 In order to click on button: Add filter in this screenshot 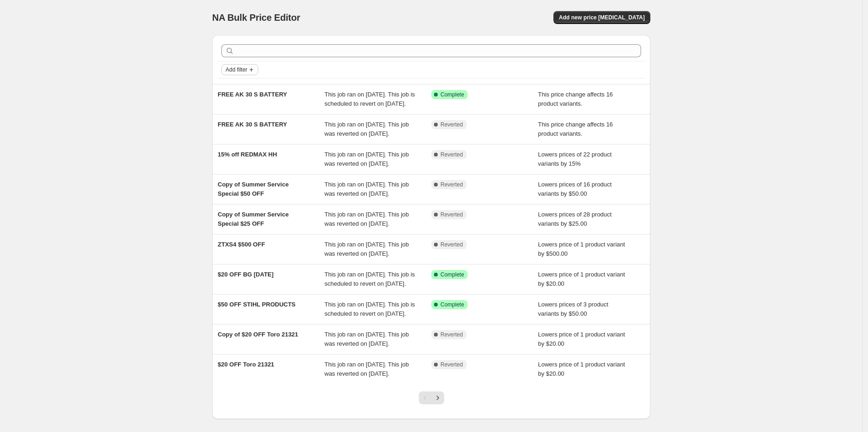, I will do `click(240, 69)`.